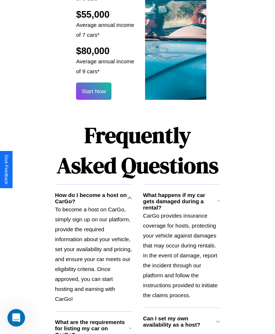 The image size is (275, 334). Describe the element at coordinates (137, 150) in the screenshot. I see `h1: Frequently Asked Questions` at that location.